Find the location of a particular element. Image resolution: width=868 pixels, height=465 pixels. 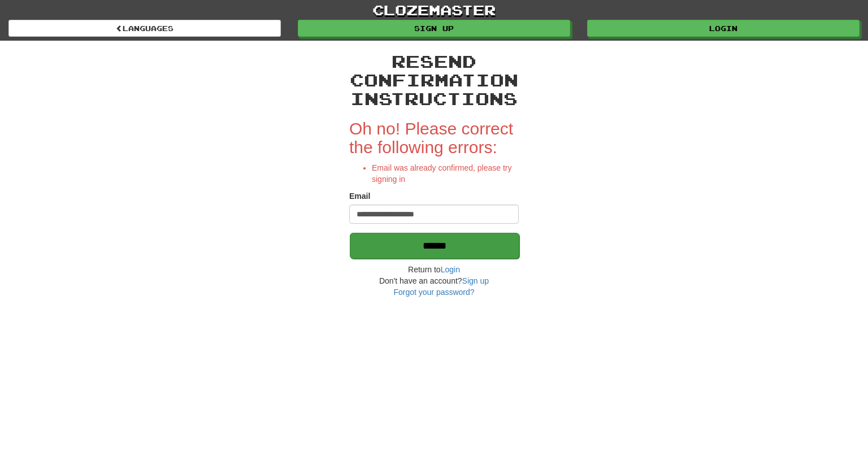

div: Return to Don't have an account? is located at coordinates (434, 281).